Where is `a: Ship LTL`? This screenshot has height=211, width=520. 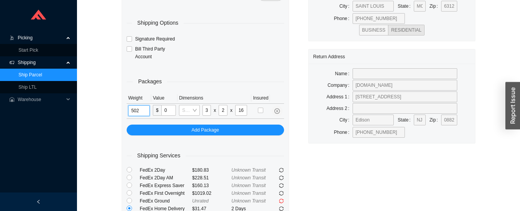
a: Ship LTL is located at coordinates (27, 87).